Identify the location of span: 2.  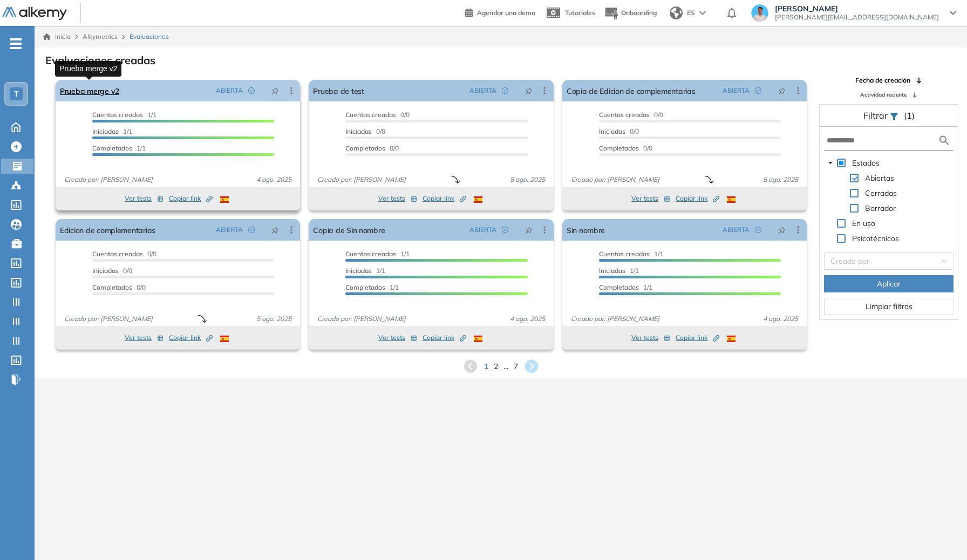
(496, 366).